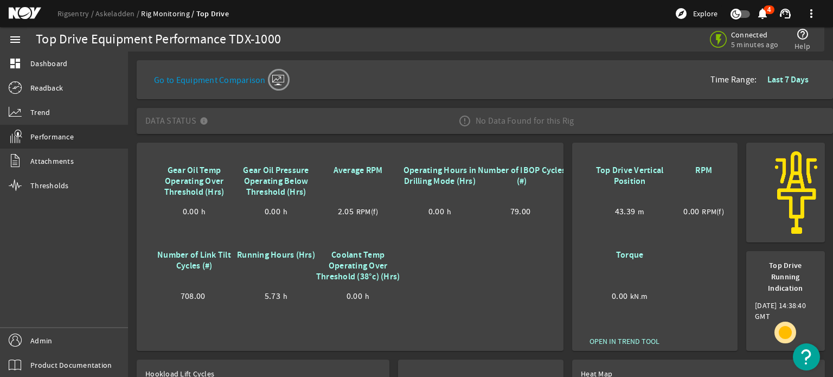 This screenshot has width=833, height=377. What do you see at coordinates (179, 121) in the screenshot?
I see `mat-panel-title: Data Status` at bounding box center [179, 121].